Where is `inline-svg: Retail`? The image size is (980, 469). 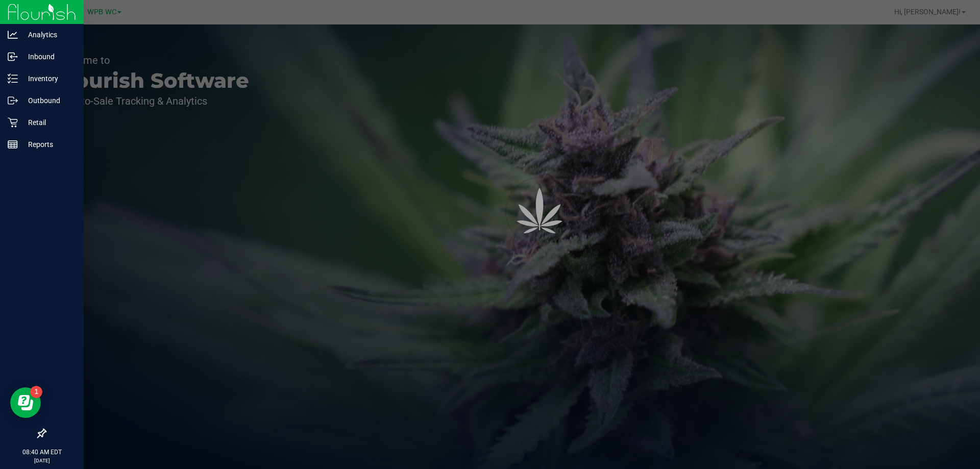 inline-svg: Retail is located at coordinates (13, 122).